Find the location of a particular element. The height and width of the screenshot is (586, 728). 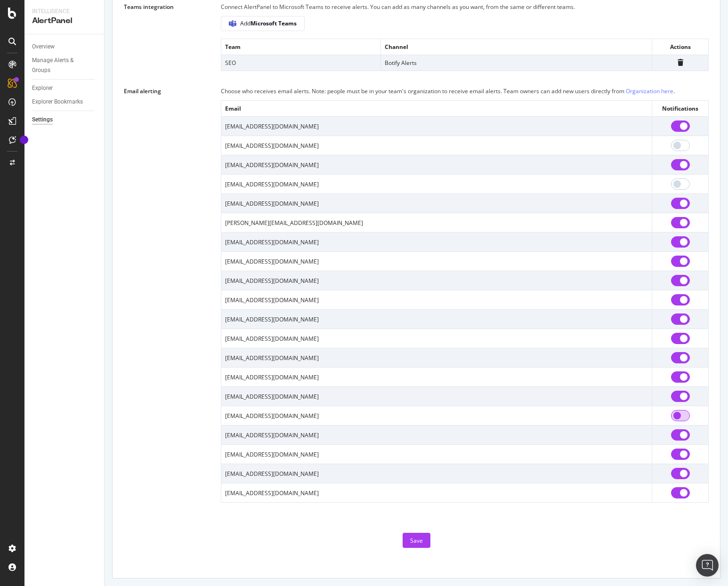

div: Botify Alerts is located at coordinates (516, 63).